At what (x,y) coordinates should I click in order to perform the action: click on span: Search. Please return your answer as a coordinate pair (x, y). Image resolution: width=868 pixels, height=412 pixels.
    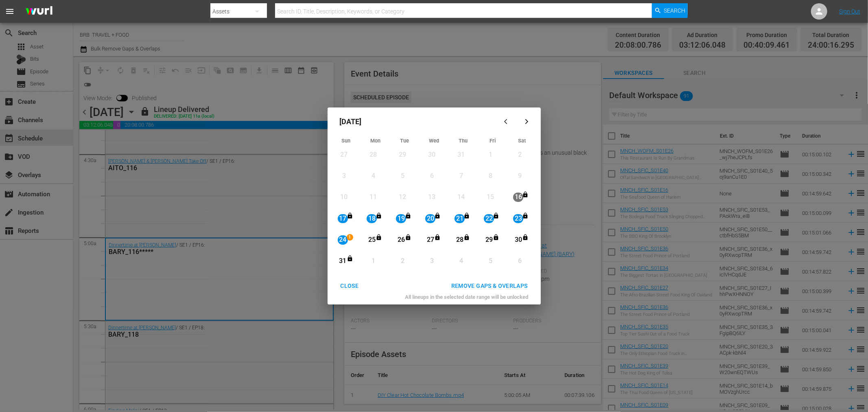
    Looking at the image, I should click on (674, 11).